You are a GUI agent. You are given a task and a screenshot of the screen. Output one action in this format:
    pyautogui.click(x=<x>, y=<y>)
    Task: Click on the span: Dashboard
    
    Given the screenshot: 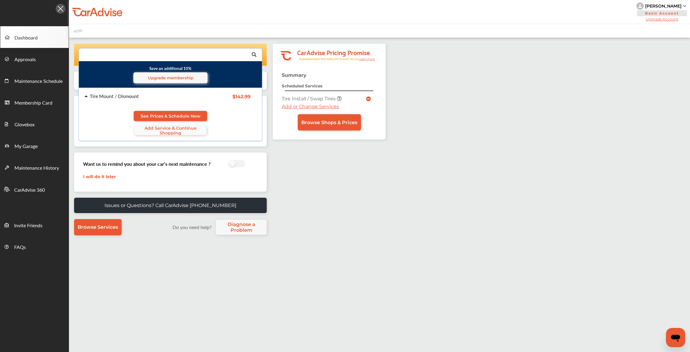 What is the action you would take?
    pyautogui.click(x=26, y=38)
    